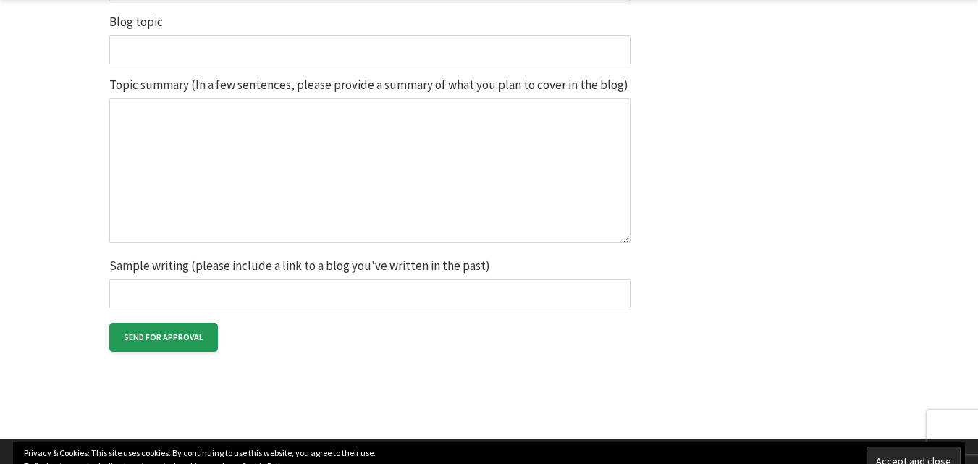  I want to click on label: Sample writing (please include a link to a blog you've written in the past), so click(370, 284).